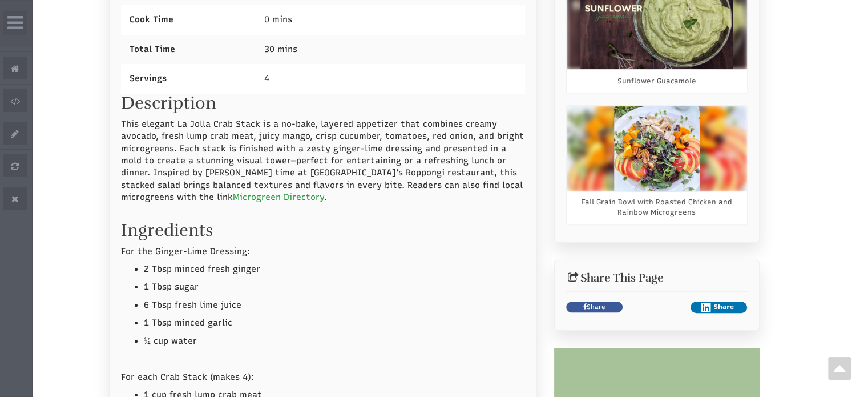 This screenshot has height=397, width=868. Describe the element at coordinates (335, 323) in the screenshot. I see `p: 1 Tbsp minced garlic` at that location.